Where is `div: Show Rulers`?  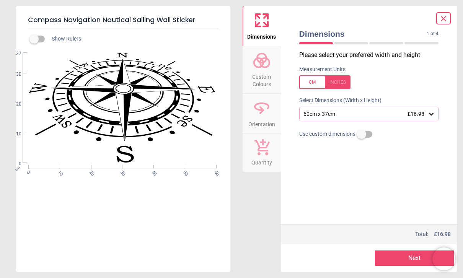 div: Show Rulers is located at coordinates (132, 39).